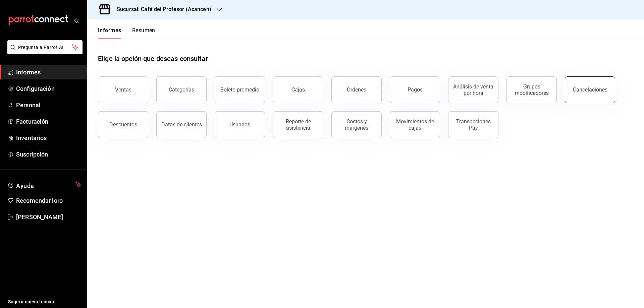 This screenshot has width=644, height=308. Describe the element at coordinates (43, 52) in the screenshot. I see `a: Pregunta a Parrot AI` at that location.